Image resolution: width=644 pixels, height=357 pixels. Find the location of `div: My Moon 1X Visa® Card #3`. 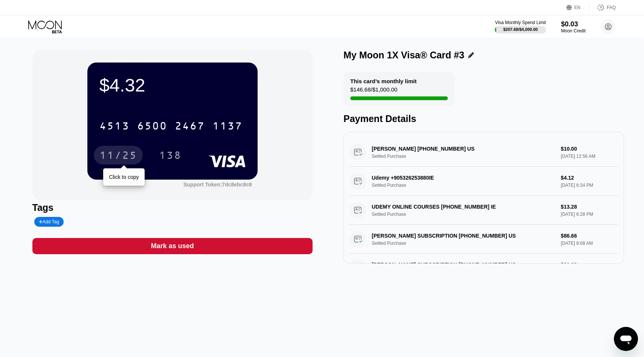

div: My Moon 1X Visa® Card #3 is located at coordinates (404, 55).